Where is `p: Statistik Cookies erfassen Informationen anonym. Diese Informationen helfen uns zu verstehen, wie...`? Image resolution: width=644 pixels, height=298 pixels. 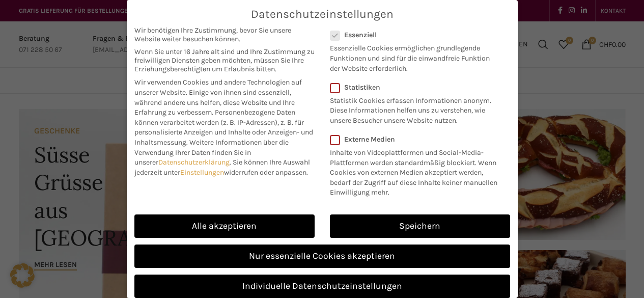 p: Statistik Cookies erfassen Informationen anonym. Diese Informationen helfen uns zu verstehen, wie... is located at coordinates (414, 109).